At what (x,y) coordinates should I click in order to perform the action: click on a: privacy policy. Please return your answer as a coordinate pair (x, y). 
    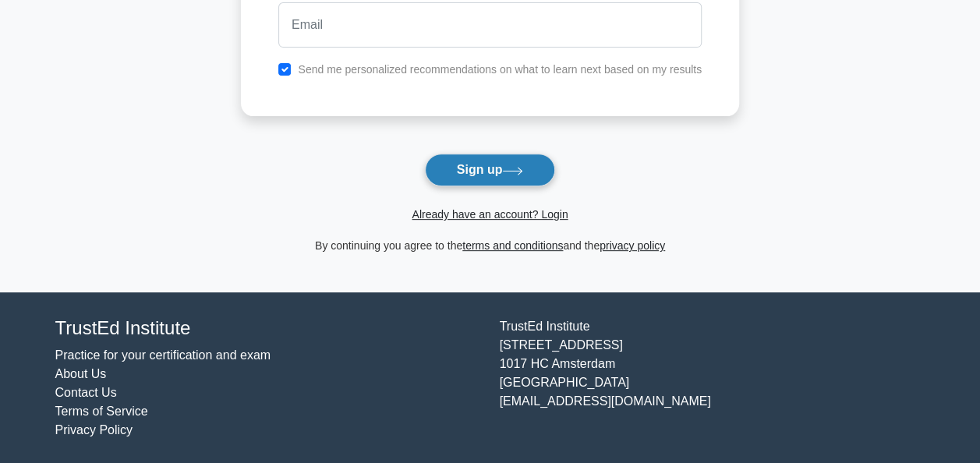
    Looking at the image, I should click on (632, 245).